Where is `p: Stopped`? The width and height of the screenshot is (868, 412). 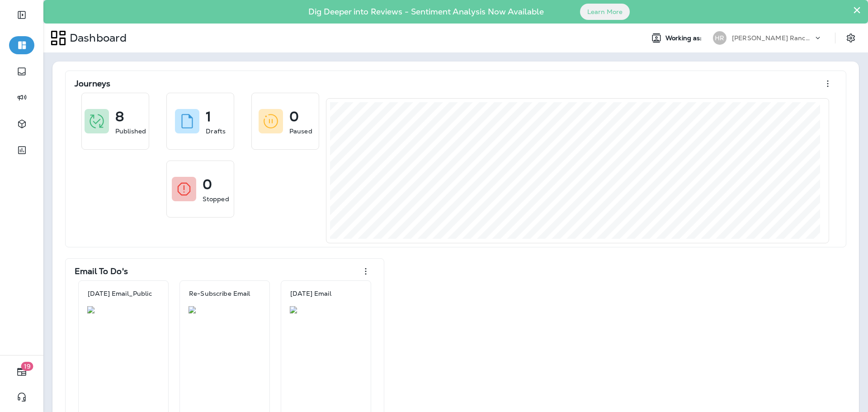
p: Stopped is located at coordinates (216, 199).